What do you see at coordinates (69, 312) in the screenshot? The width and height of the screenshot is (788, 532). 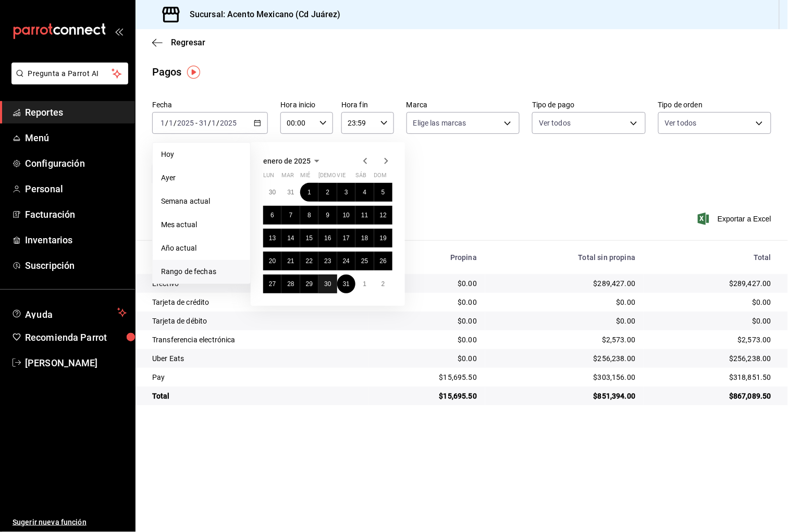 I see `span: Ayuda` at bounding box center [69, 312].